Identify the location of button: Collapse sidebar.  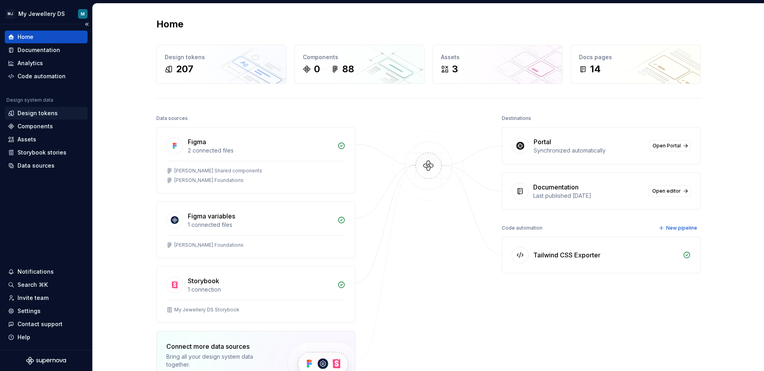
(87, 24).